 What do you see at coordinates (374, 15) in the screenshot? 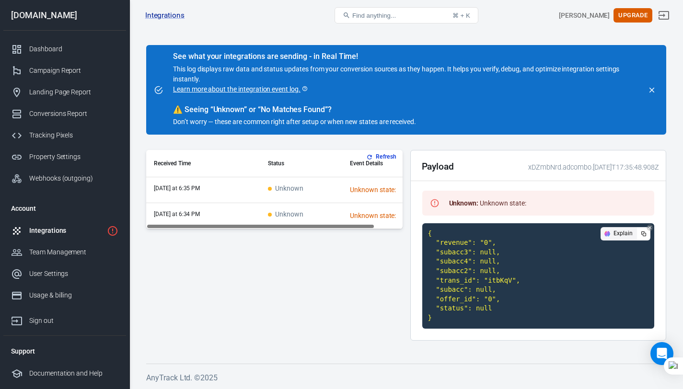
I see `span: Find anything...` at bounding box center [374, 15].